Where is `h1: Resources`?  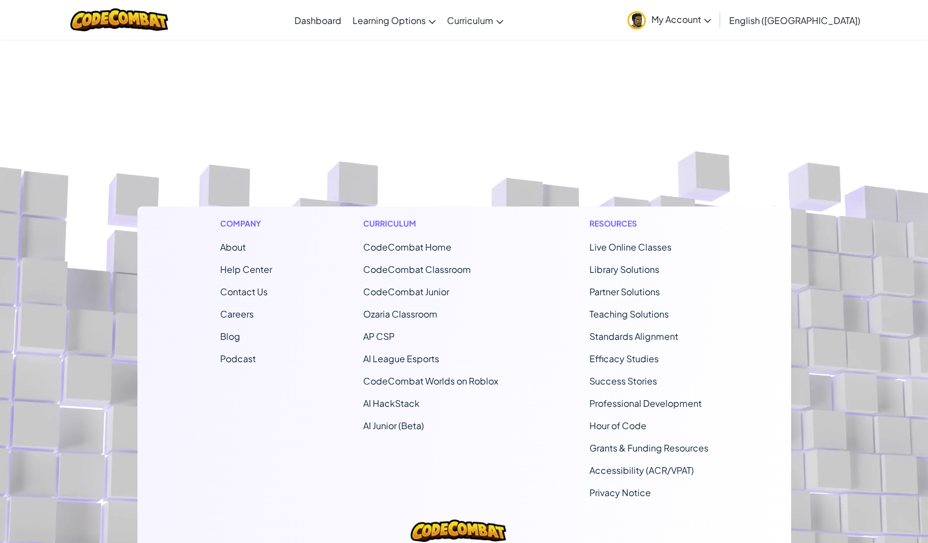
h1: Resources is located at coordinates (648, 223).